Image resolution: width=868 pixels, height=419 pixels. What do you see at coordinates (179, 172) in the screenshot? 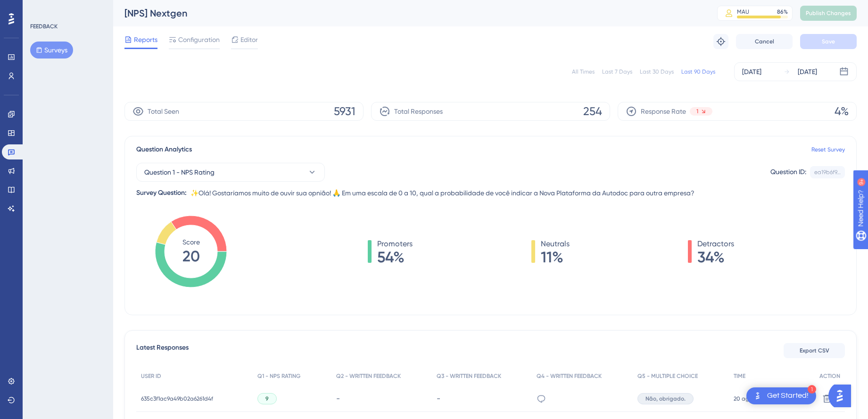
I see `span: Question 1 - NPS Rating` at bounding box center [179, 172].